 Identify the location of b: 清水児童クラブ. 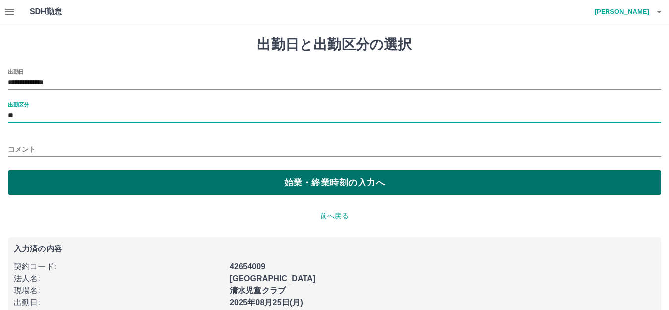
(257, 290).